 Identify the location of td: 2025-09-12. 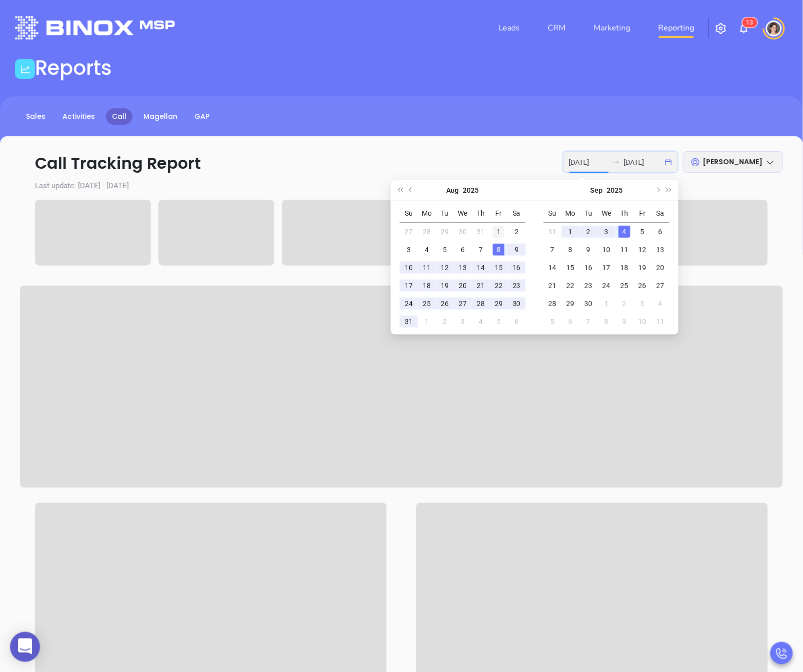
(643, 250).